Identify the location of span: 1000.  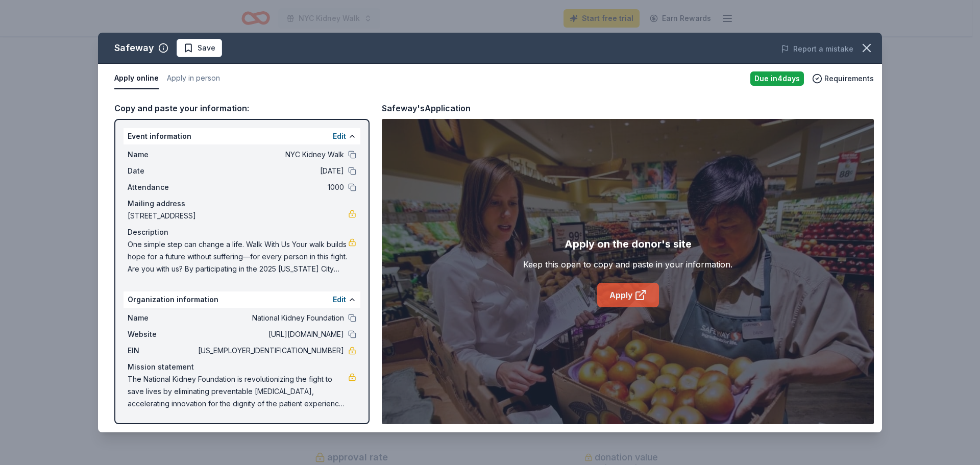
(270, 187).